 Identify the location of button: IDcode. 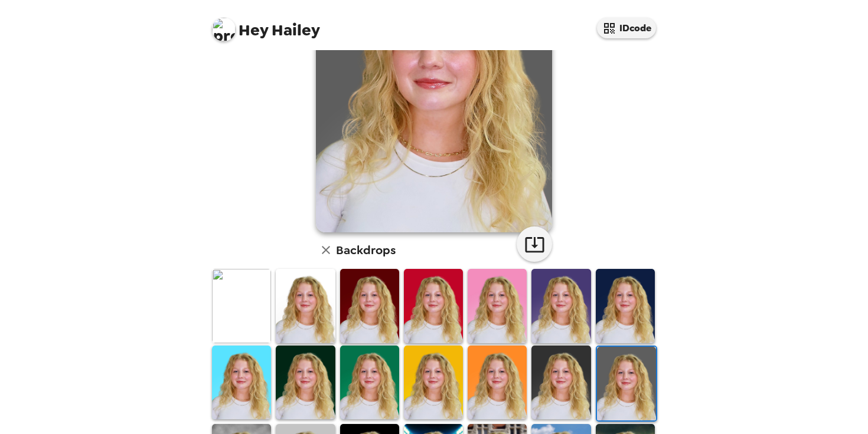
(626, 27).